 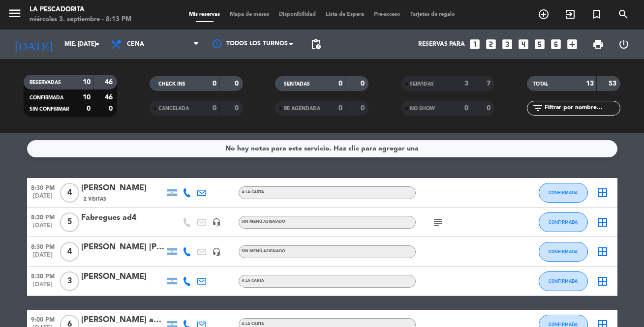 What do you see at coordinates (475, 44) in the screenshot?
I see `i: looks_one` at bounding box center [475, 44].